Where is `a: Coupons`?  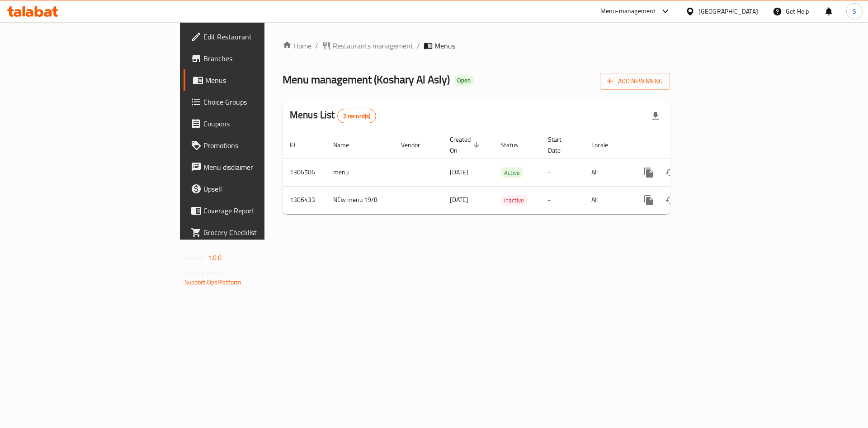 a: Coupons is located at coordinates (254, 124).